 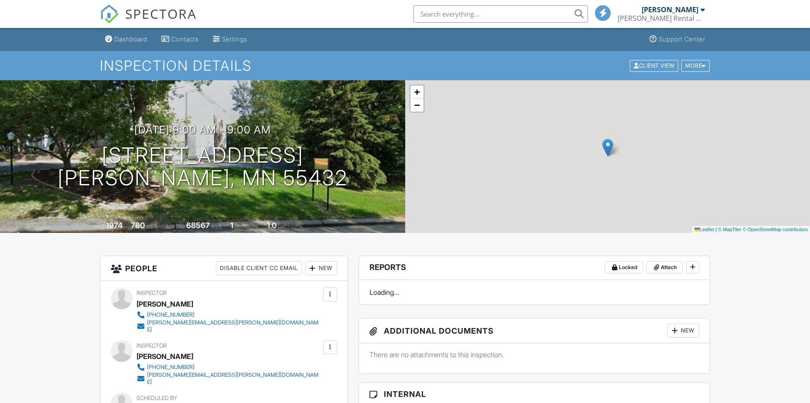 What do you see at coordinates (100, 226) in the screenshot?
I see `span: Built` at bounding box center [100, 226].